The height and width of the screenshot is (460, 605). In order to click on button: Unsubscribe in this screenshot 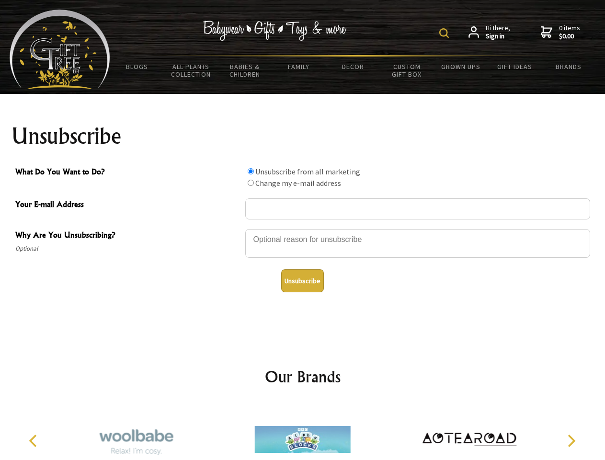, I will do `click(302, 281)`.